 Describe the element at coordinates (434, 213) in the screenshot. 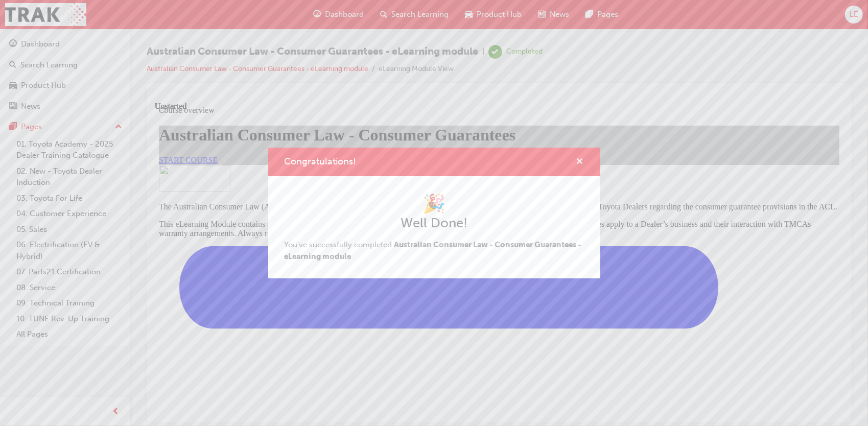

I see `div: Congratulations!` at that location.